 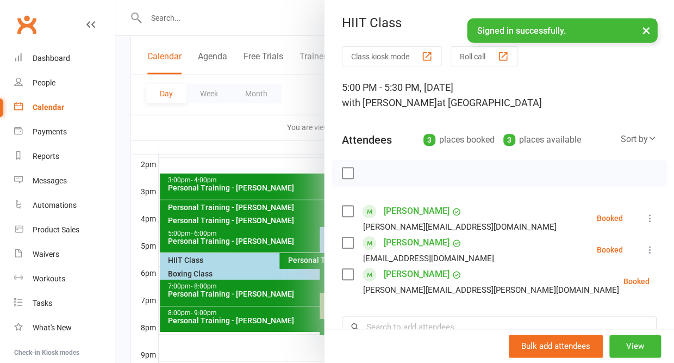 I want to click on div: Dashboard, so click(x=51, y=58).